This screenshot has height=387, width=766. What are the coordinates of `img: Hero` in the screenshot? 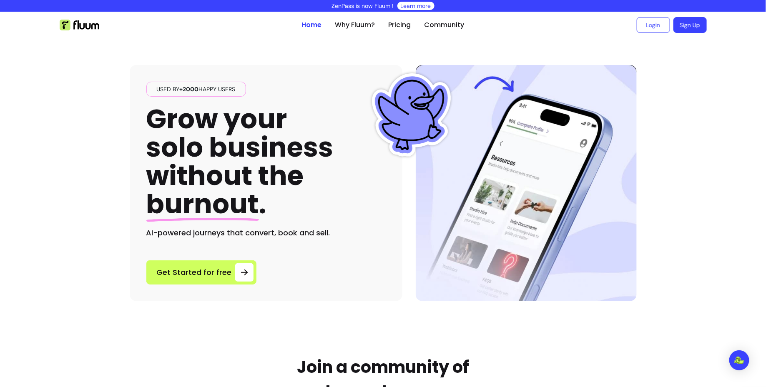 It's located at (526, 183).